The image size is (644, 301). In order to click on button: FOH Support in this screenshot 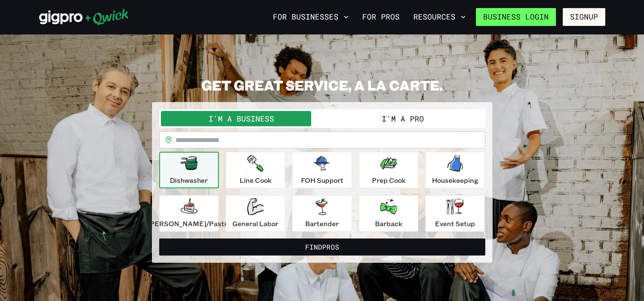, I will do `click(322, 170)`.